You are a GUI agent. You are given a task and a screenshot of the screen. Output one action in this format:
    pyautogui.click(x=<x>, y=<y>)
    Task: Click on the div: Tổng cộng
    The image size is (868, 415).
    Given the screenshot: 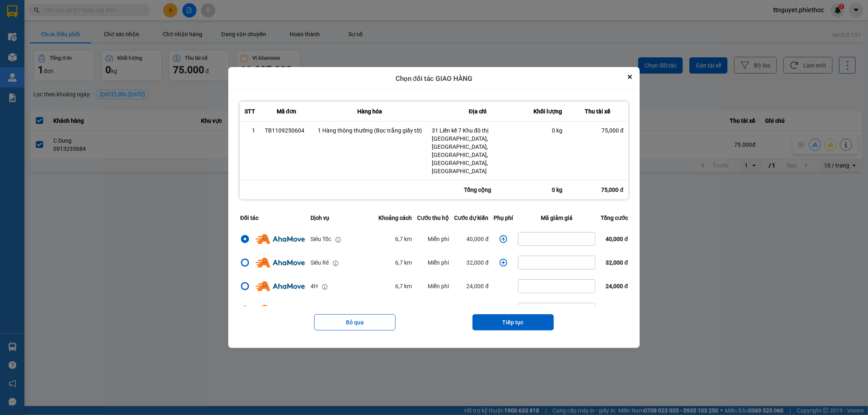 What is the action you would take?
    pyautogui.click(x=477, y=190)
    